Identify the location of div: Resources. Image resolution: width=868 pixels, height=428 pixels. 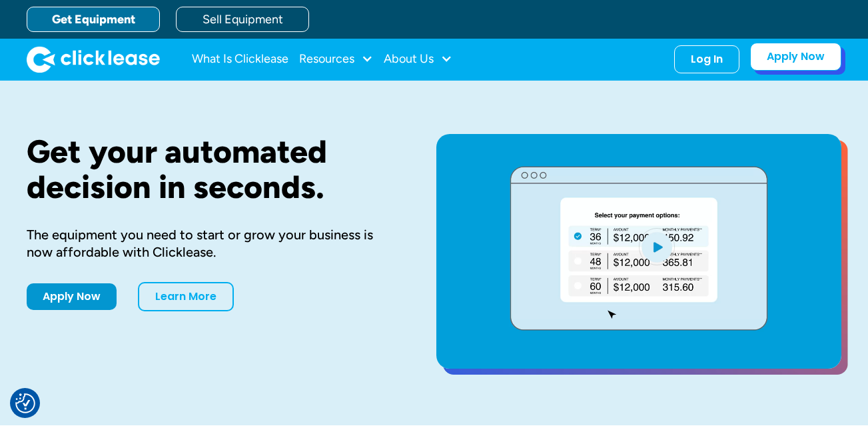
(336, 59).